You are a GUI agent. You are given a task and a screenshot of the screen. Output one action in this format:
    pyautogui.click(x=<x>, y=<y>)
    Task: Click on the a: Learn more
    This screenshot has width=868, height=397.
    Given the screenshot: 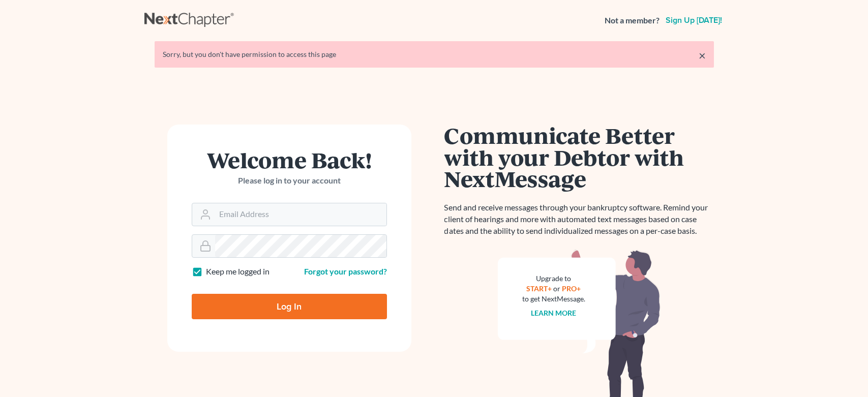 What is the action you would take?
    pyautogui.click(x=553, y=313)
    